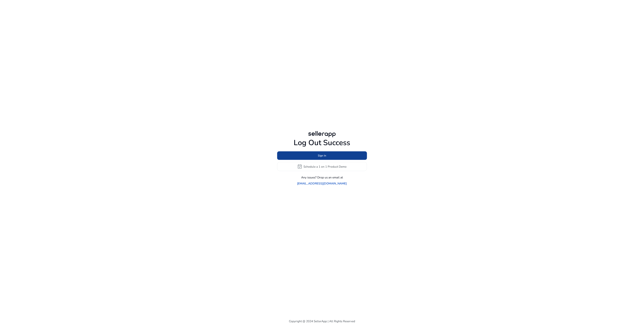  What do you see at coordinates (300, 167) in the screenshot?
I see `span: event_available` at bounding box center [300, 167].